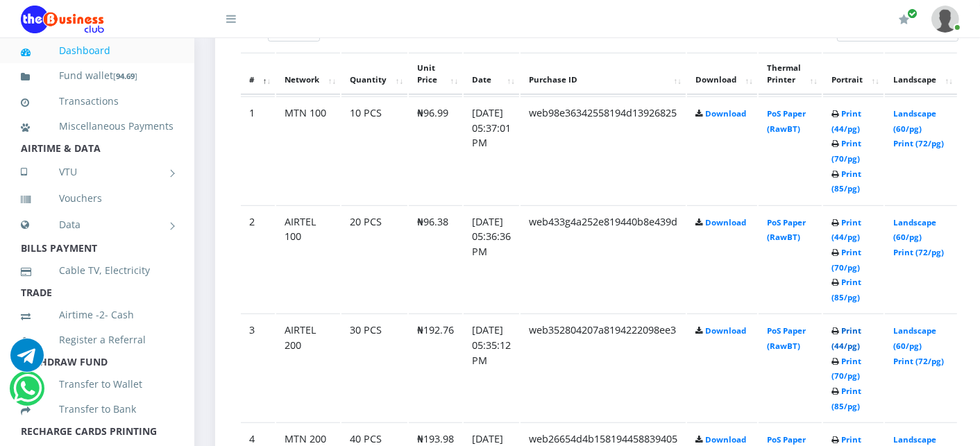 This screenshot has width=980, height=446. I want to click on td: AIRTEL 100, so click(308, 259).